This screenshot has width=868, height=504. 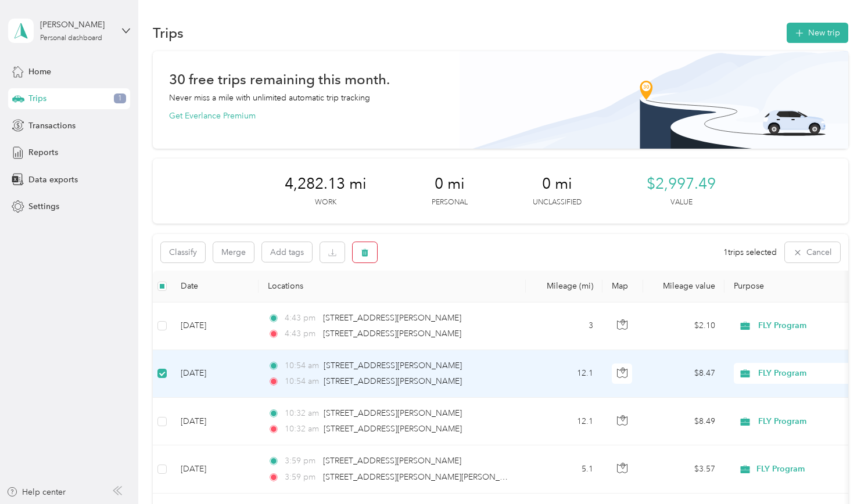 I want to click on span: 1 trips selected, so click(x=750, y=252).